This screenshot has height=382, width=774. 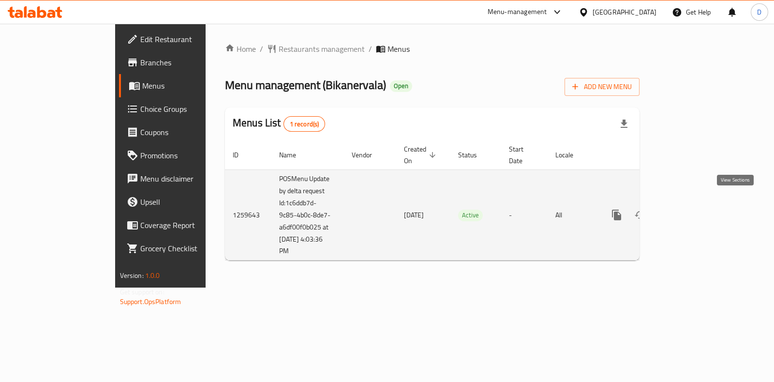 What do you see at coordinates (151, 302) in the screenshot?
I see `a: Support.OpsPlatform` at bounding box center [151, 302].